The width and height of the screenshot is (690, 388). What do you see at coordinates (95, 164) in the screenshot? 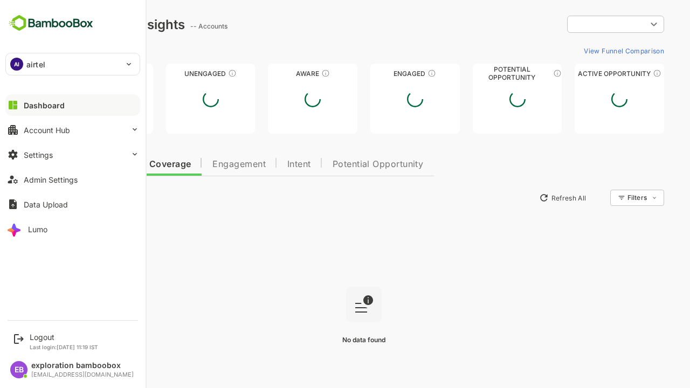
I see `span: Data Quality and Coverage` at bounding box center [95, 164].